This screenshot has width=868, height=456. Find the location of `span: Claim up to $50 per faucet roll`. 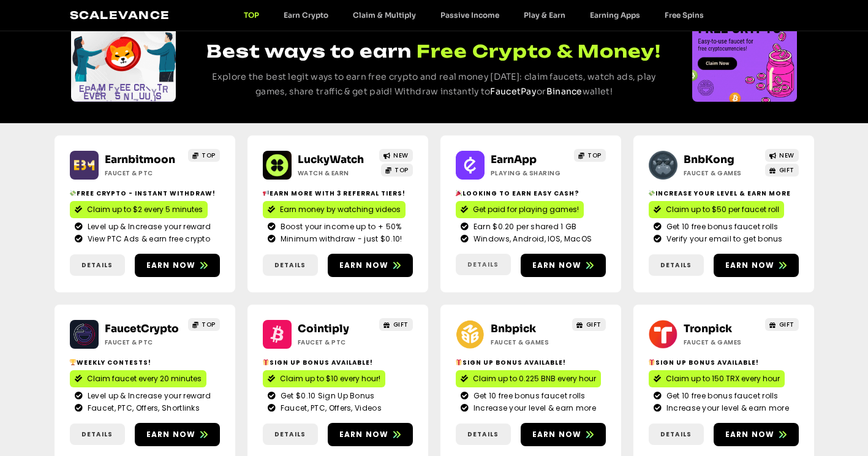

span: Claim up to $50 per faucet roll is located at coordinates (722, 209).